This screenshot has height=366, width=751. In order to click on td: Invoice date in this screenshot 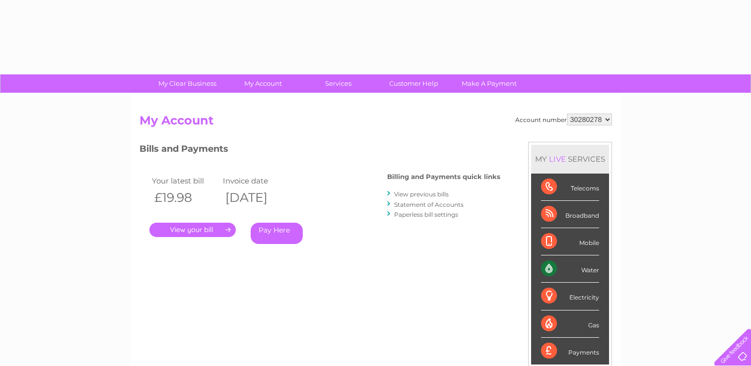, I will do `click(256, 181)`.